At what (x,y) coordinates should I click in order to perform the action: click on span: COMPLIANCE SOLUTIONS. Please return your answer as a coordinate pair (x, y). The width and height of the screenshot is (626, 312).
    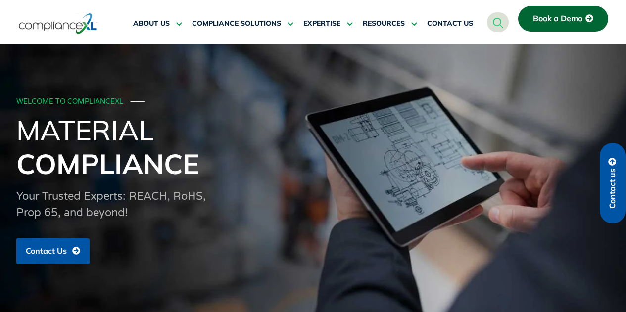
    Looking at the image, I should click on (236, 24).